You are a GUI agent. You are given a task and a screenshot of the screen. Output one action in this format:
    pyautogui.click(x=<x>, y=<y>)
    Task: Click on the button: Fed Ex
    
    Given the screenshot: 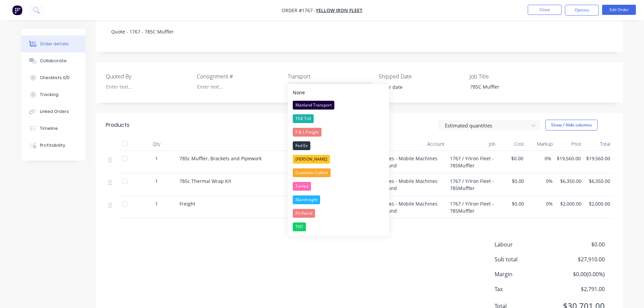 What is the action you would take?
    pyautogui.click(x=338, y=145)
    